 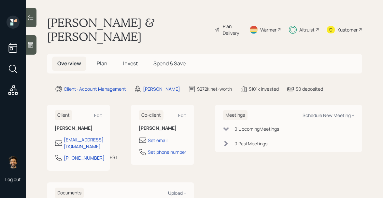 I want to click on h6: Meetings, so click(x=235, y=115).